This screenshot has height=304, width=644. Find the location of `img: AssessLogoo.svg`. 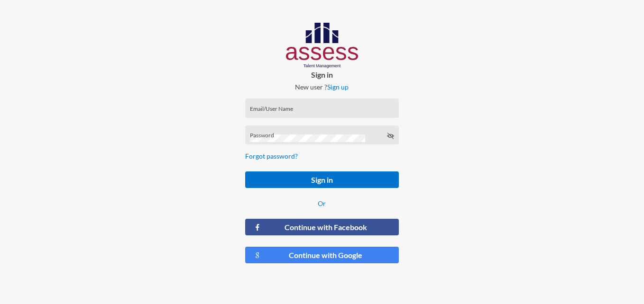

img: AssessLogoo.svg is located at coordinates (322, 45).